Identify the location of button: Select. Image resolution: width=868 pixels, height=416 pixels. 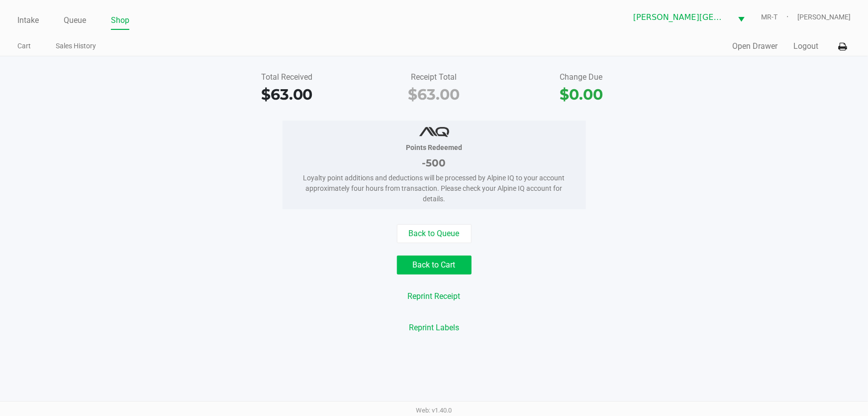
(742, 17).